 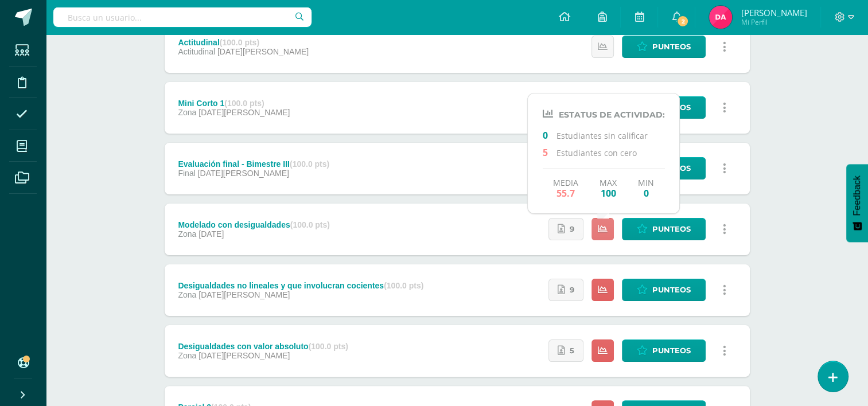 What do you see at coordinates (720, 17) in the screenshot?
I see `img: 0d1c13a784e50cea1b92786e6af8f399.png` at bounding box center [720, 17].